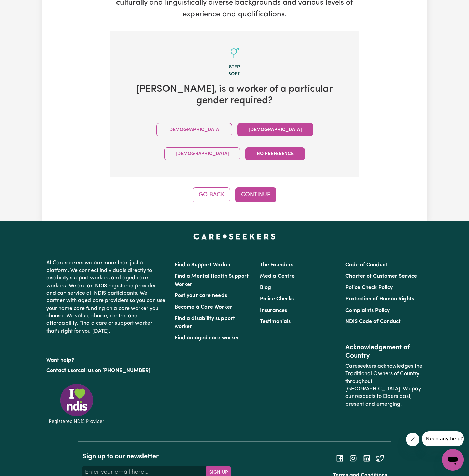 The image size is (469, 476). What do you see at coordinates (234, 236) in the screenshot?
I see `a: Careseekers home page` at bounding box center [234, 236].